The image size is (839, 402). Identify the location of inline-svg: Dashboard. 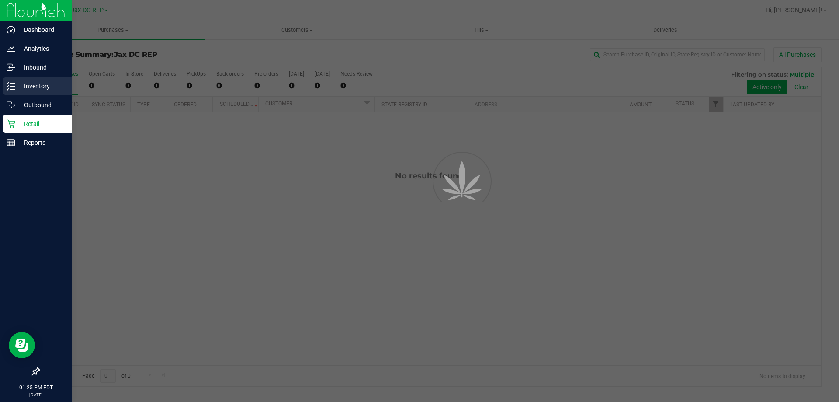
(11, 30).